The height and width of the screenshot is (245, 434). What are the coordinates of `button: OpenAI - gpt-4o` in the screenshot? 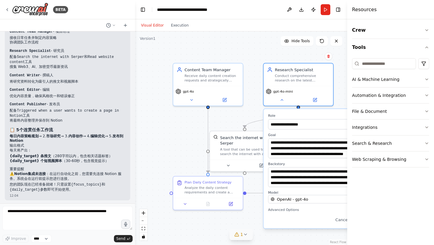 It's located at (320, 199).